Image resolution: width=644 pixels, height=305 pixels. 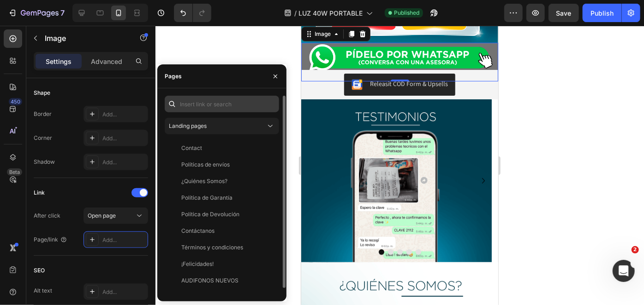 What do you see at coordinates (204, 181) in the screenshot?
I see `div: ¿Quiénes Somos?` at bounding box center [204, 181].